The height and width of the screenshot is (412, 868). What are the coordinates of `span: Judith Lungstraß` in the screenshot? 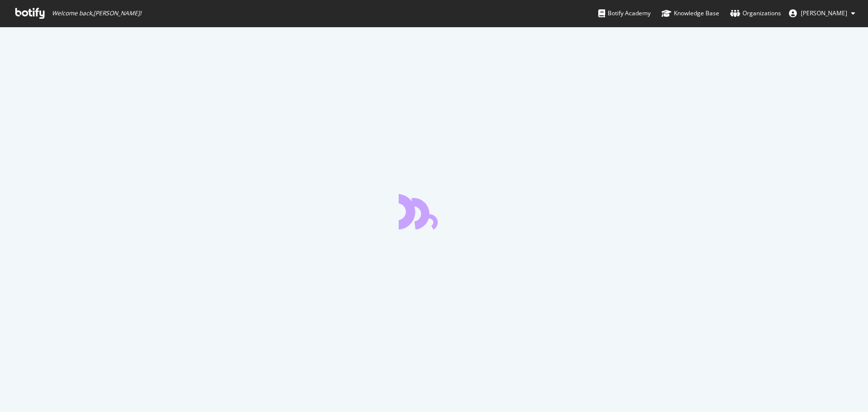 It's located at (824, 13).